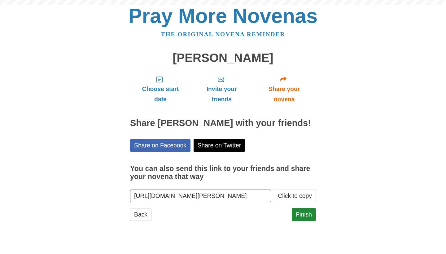 The height and width of the screenshot is (254, 446). What do you see at coordinates (284, 94) in the screenshot?
I see `span: Share your novena` at bounding box center [284, 94].